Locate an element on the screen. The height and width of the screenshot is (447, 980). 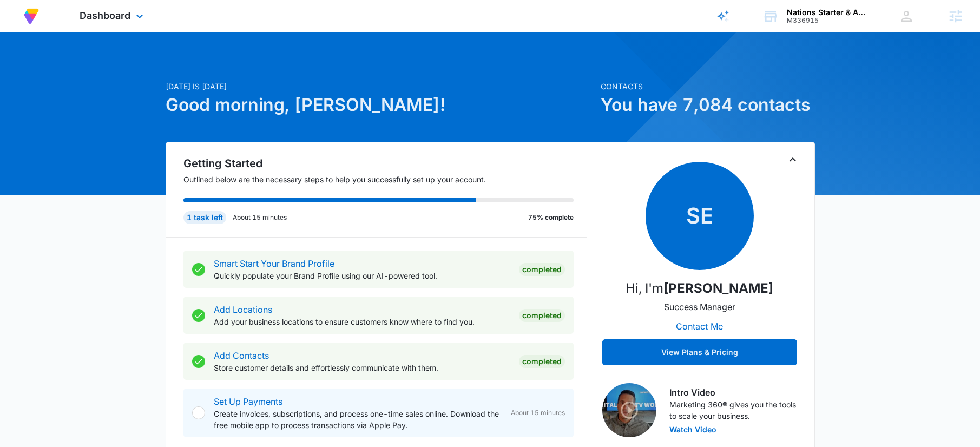
span: SE is located at coordinates (700, 216).